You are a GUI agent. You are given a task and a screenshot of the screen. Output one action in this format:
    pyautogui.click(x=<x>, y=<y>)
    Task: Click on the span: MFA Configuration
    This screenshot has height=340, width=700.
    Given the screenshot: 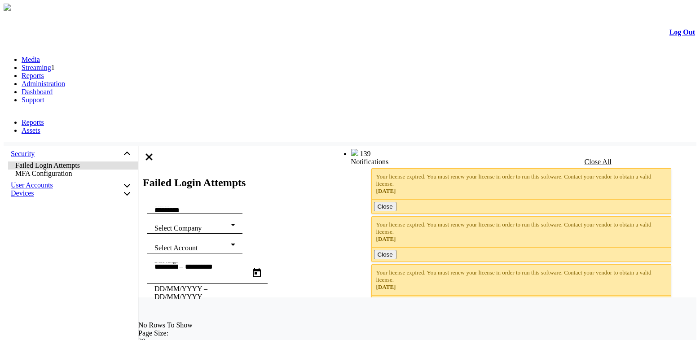 What is the action you would take?
    pyautogui.click(x=44, y=173)
    